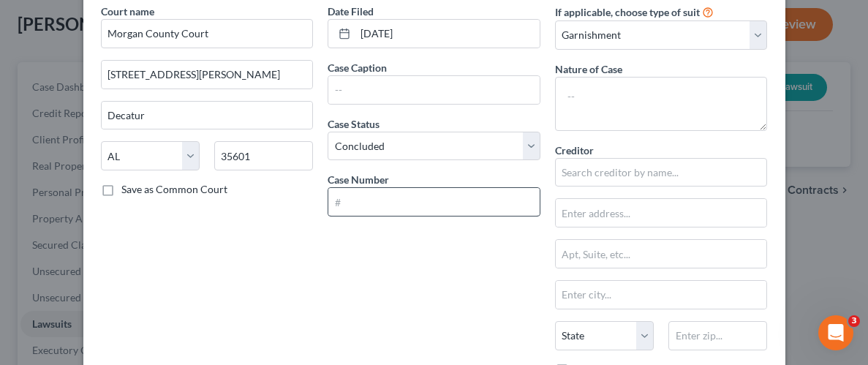  I want to click on span: Creditor, so click(574, 150).